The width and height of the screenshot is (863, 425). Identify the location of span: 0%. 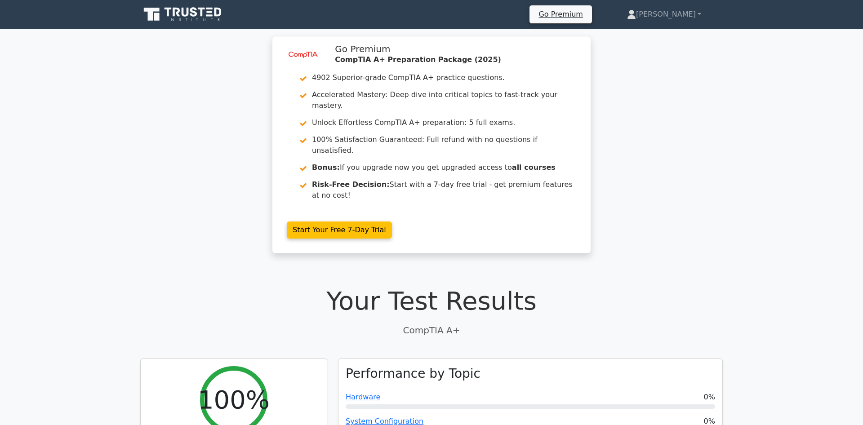
(709, 397).